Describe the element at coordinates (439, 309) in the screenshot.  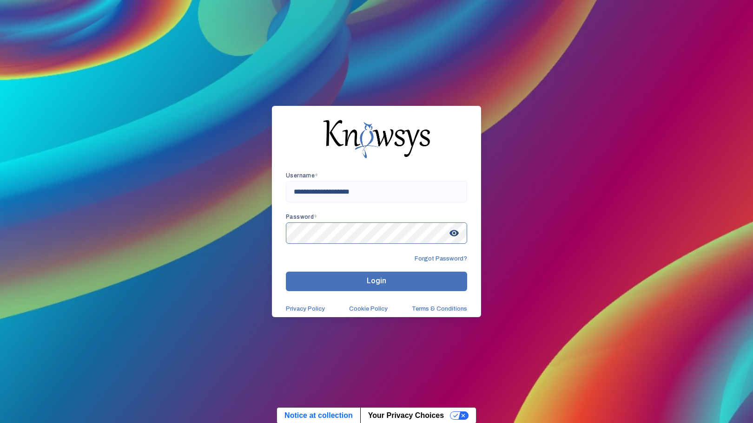
I see `a: Terms & Conditions` at that location.